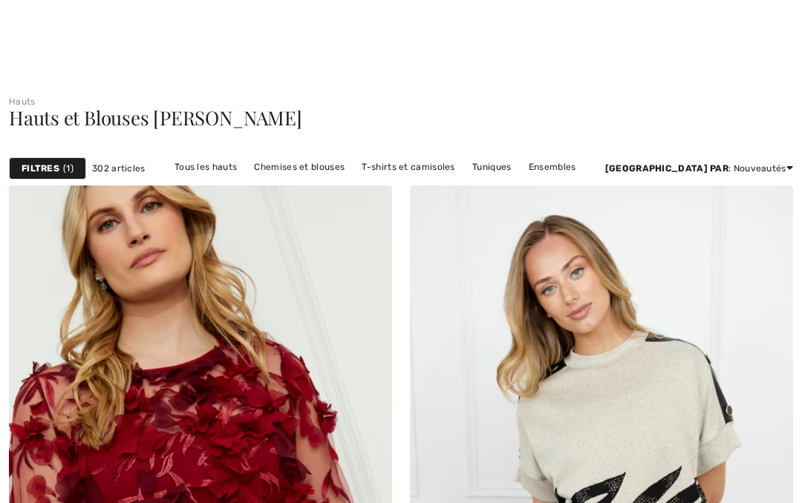  I want to click on a: Hauts noirs, so click(413, 186).